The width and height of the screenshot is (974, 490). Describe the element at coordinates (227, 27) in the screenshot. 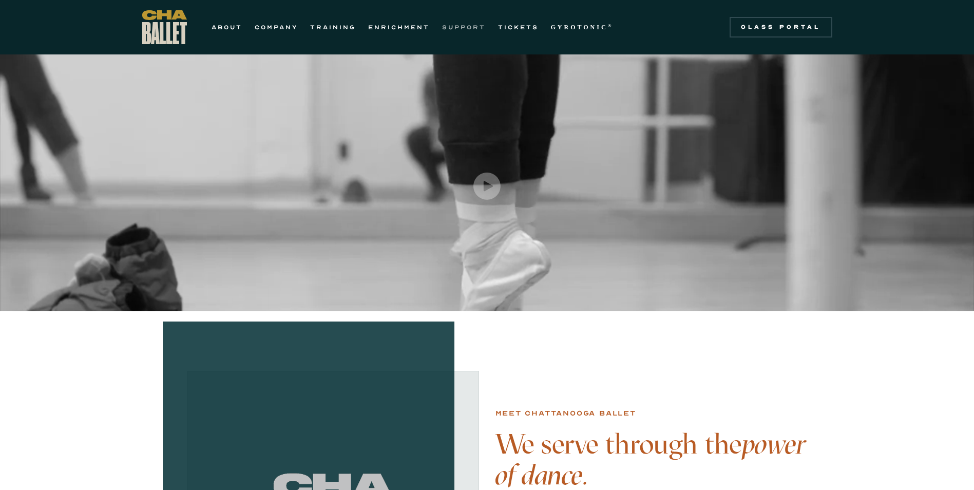

I see `a: ABOUT` at that location.